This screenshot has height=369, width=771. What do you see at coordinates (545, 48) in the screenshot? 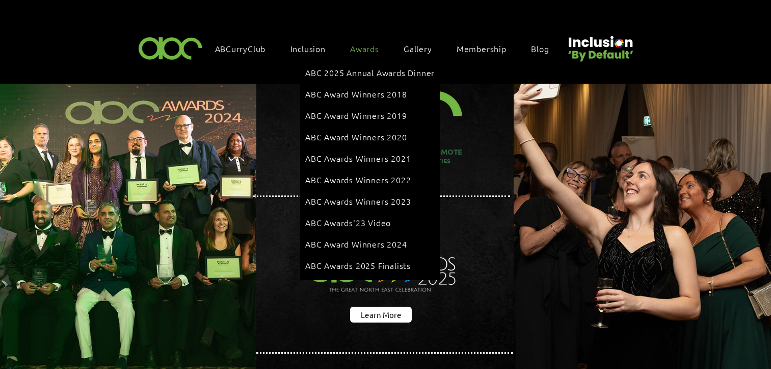
I see `a: Blog` at bounding box center [545, 48].